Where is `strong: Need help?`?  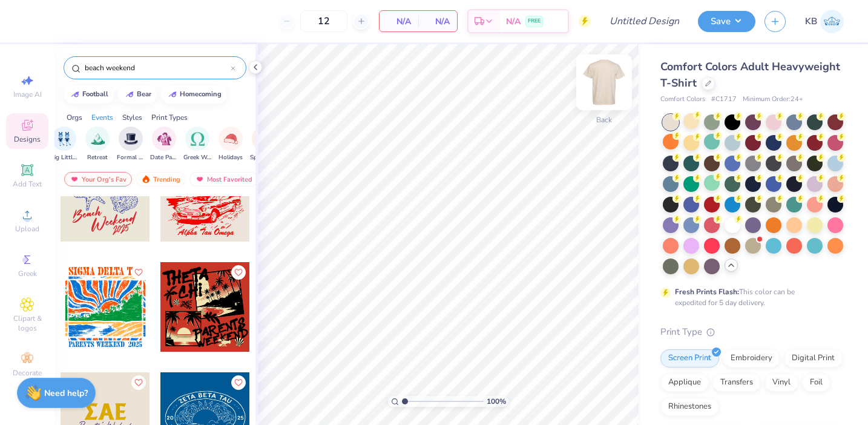
strong: Need help? is located at coordinates (66, 393).